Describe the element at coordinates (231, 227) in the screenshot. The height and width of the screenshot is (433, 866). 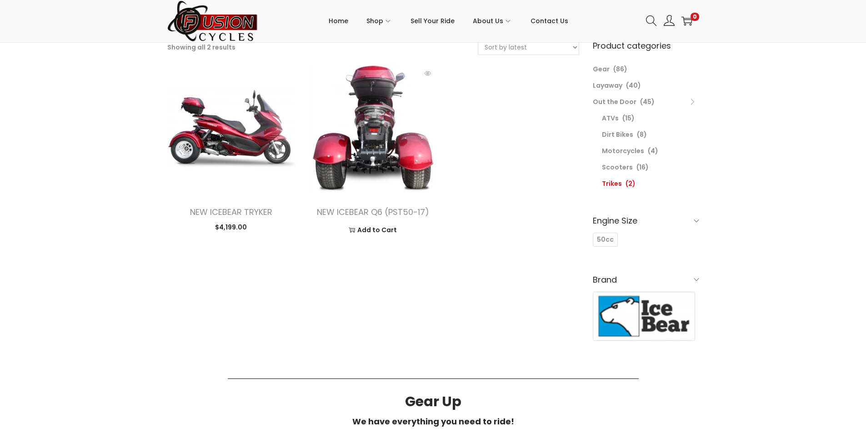
I see `span: 4,199.00` at that location.